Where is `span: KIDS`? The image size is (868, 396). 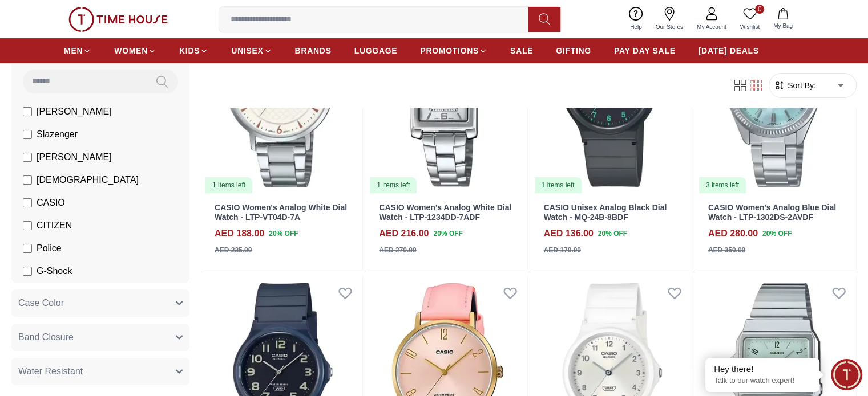
span: KIDS is located at coordinates (190, 50).